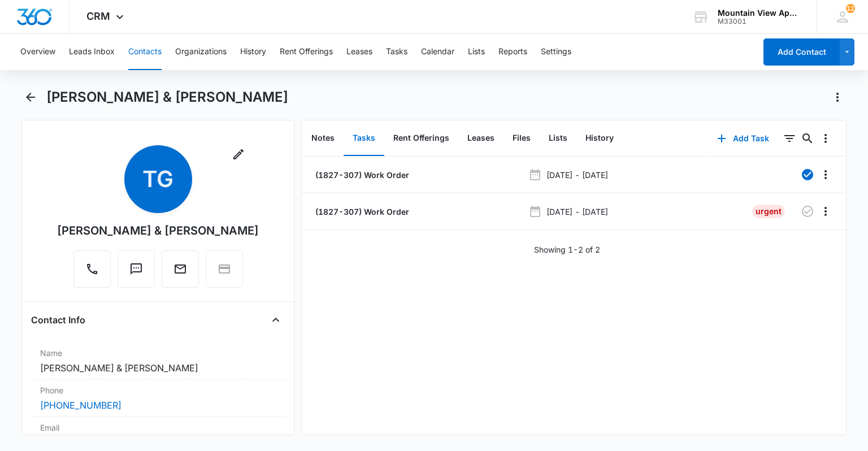  I want to click on span: CRM, so click(98, 16).